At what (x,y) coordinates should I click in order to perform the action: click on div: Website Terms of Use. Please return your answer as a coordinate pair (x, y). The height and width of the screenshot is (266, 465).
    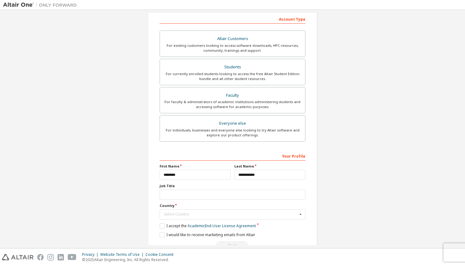
    Looking at the image, I should click on (123, 255).